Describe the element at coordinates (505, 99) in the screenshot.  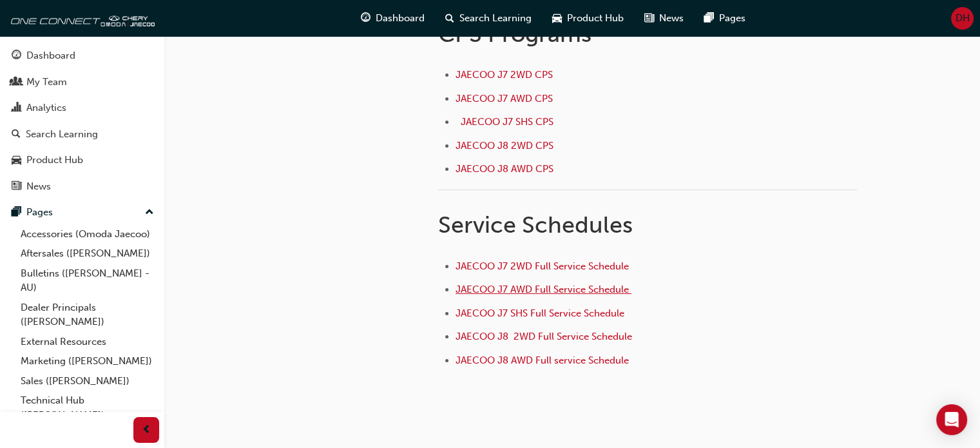
I see `span: JAECOO J7 AWD CPS` at that location.